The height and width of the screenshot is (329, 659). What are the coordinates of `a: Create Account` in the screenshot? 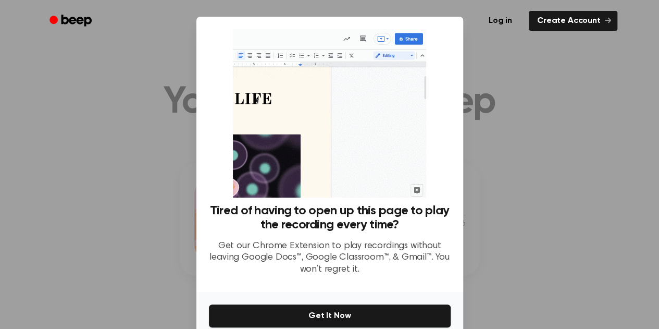 It's located at (573, 21).